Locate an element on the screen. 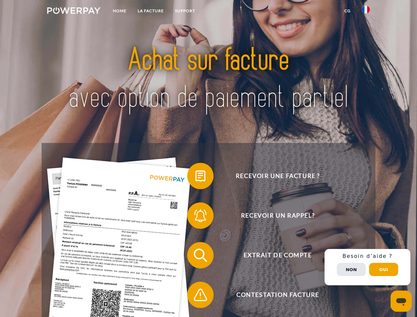 The height and width of the screenshot is (317, 417). a: Recevoir une facture ? is located at coordinates (273, 176).